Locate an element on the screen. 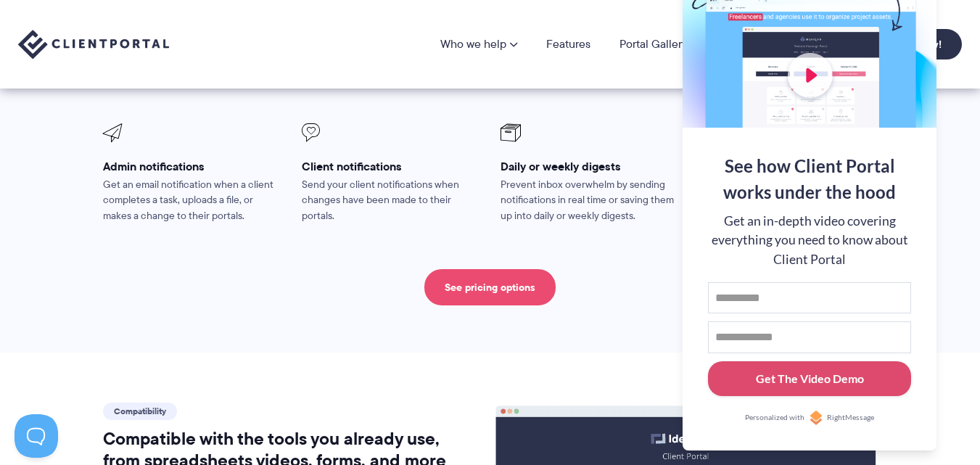  h3: Admin notifications is located at coordinates (193, 166).